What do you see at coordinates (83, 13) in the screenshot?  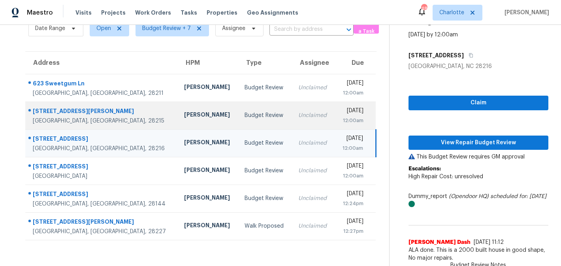 I see `span: Visits` at bounding box center [83, 13].